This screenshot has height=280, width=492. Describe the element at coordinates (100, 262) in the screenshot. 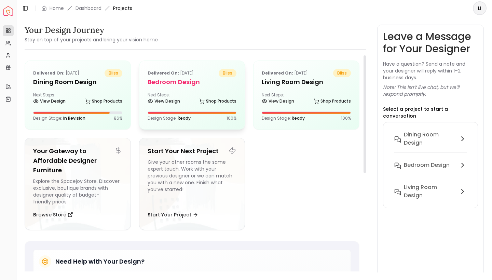

I see `h5: Need Help with Your Design?` at that location.